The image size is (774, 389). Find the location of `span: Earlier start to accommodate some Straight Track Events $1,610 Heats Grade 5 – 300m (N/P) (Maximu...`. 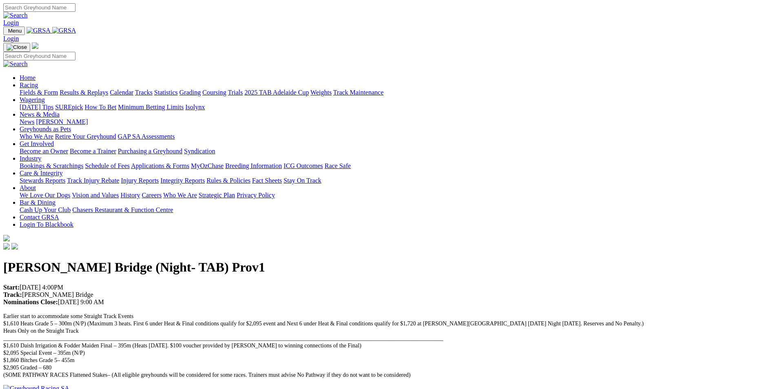

span: Earlier start to accommodate some Straight Track Events $1,610 Heats Grade 5 – 300m (N/P) (Maximu... is located at coordinates (323, 345).